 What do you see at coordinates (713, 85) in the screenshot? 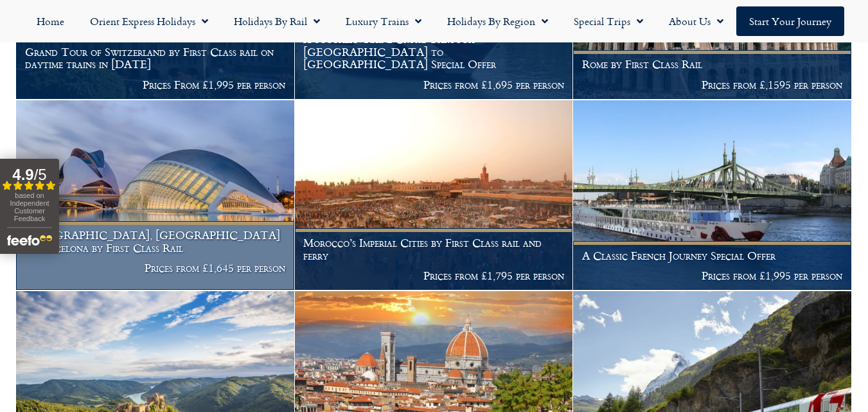
I see `p: Prices from £,1595 per person` at bounding box center [713, 85].